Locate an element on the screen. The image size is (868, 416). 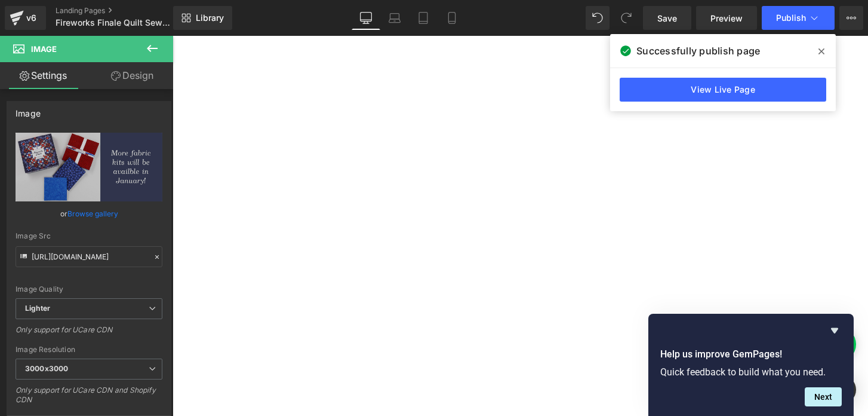
a: Browse gallery is located at coordinates (93, 213).